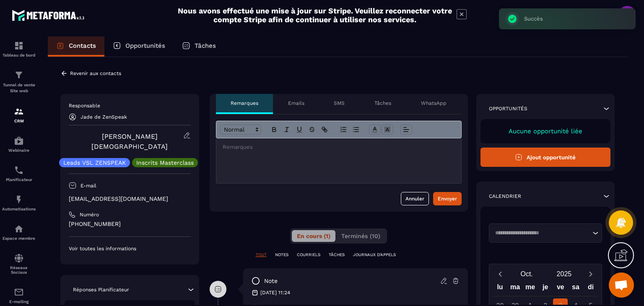 This screenshot has width=644, height=306. Describe the element at coordinates (19, 88) in the screenshot. I see `p: Tunnel de vente Site web` at that location.